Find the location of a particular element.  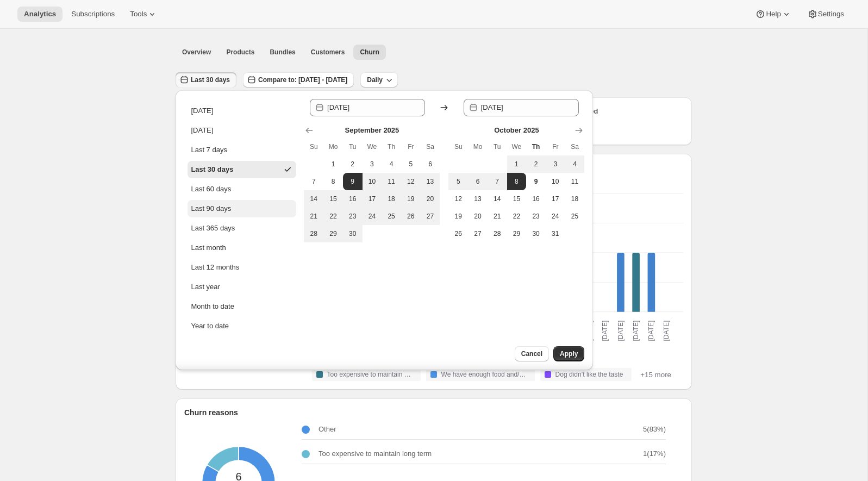

button: End of range Wednesday October 8 2025 is located at coordinates (517, 181).